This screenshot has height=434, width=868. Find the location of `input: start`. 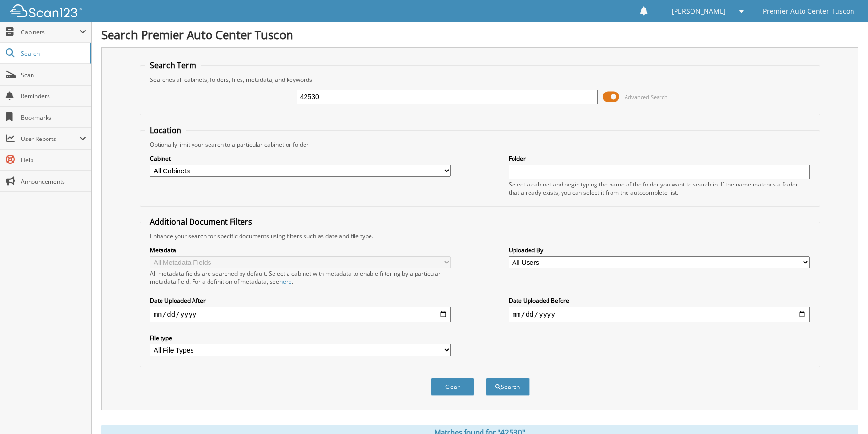

input: start is located at coordinates (300, 314).